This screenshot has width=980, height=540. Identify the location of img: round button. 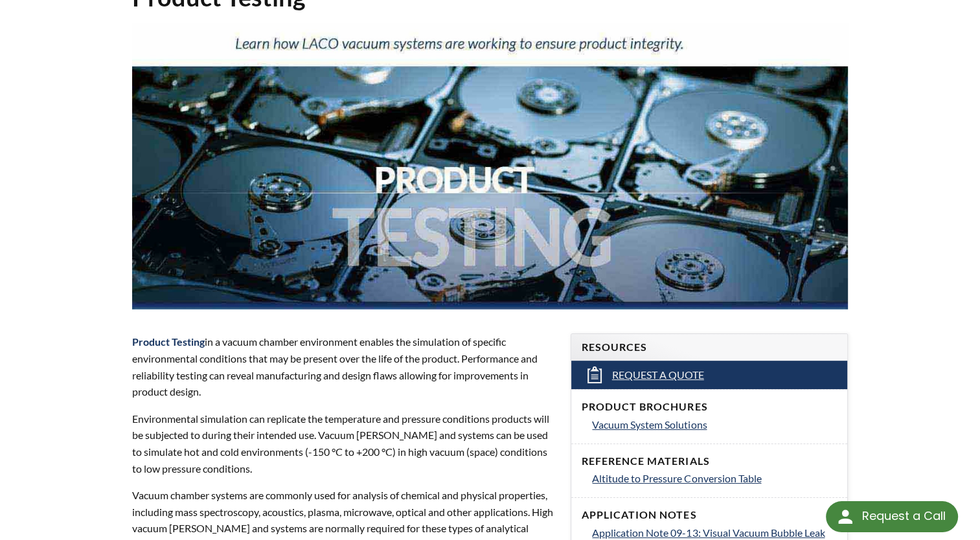
(845, 516).